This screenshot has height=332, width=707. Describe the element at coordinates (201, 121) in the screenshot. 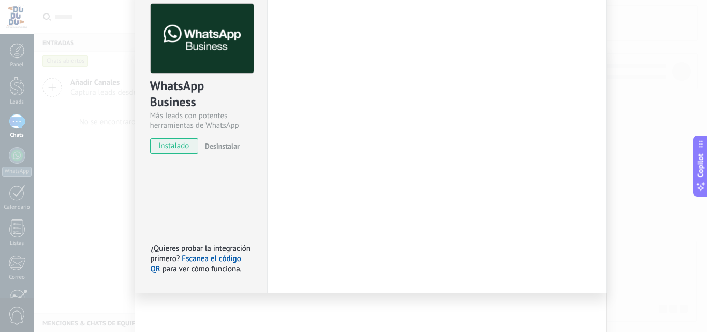

I see `div: Más leads con potentes herramientas de WhatsApp` at that location.